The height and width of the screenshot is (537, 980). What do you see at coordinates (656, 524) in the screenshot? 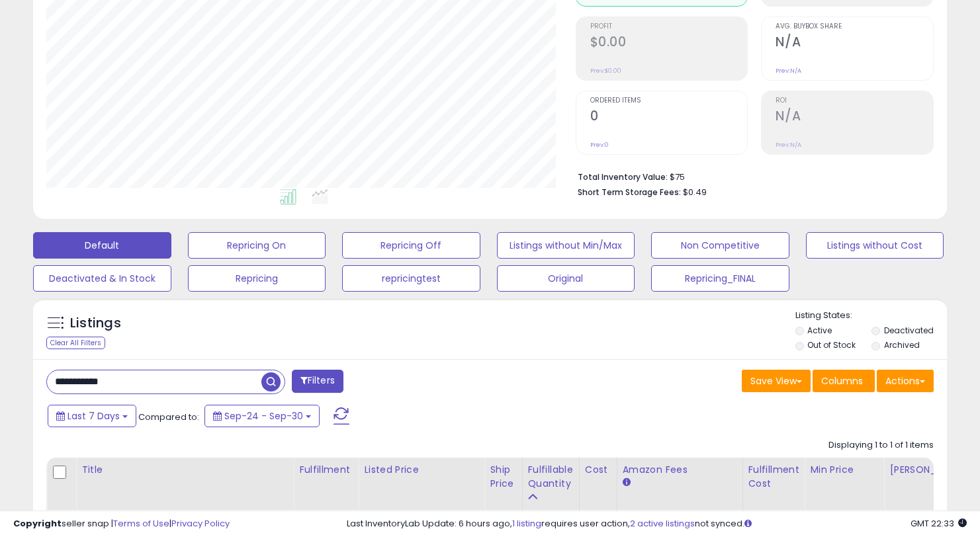
I see `div: Last InventoryLab Update: 6 hours ago, requires user action, not synced.` at bounding box center [656, 524].